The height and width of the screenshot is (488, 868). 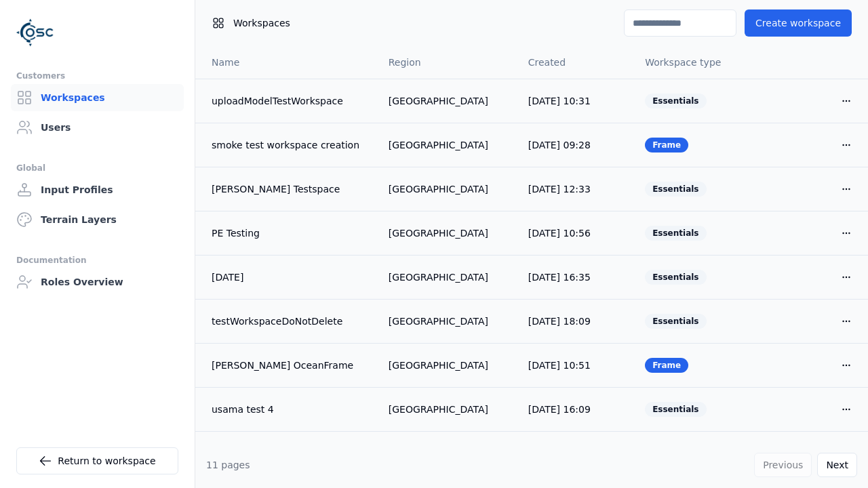 What do you see at coordinates (289, 101) in the screenshot?
I see `div: uploadModelTestWorkspace` at bounding box center [289, 101].